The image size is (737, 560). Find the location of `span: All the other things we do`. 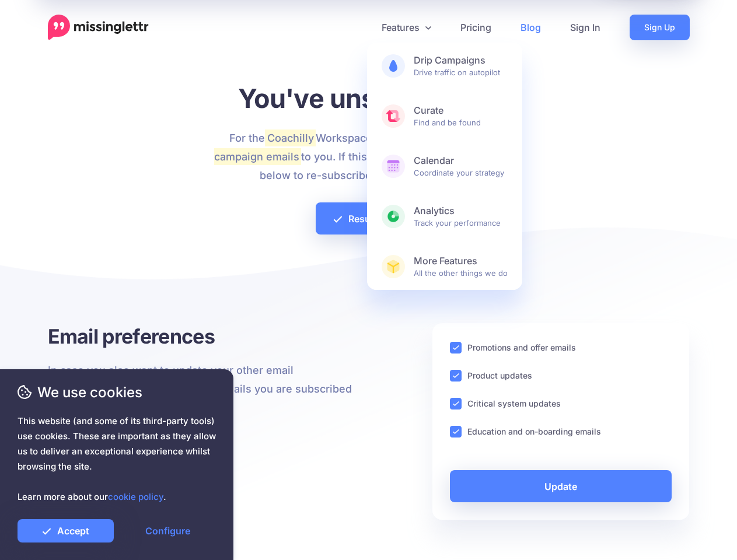

span: All the other things we do is located at coordinates (460, 267).